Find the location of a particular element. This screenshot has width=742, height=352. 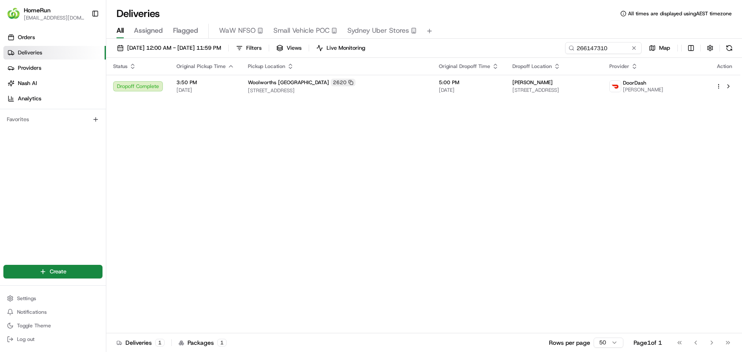

button: Create is located at coordinates (53, 272).